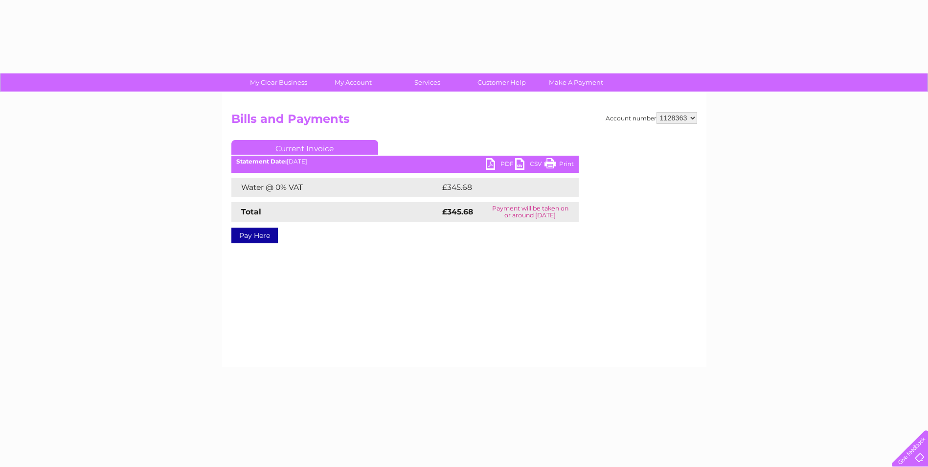  Describe the element at coordinates (278, 82) in the screenshot. I see `a: My Clear Business` at that location.